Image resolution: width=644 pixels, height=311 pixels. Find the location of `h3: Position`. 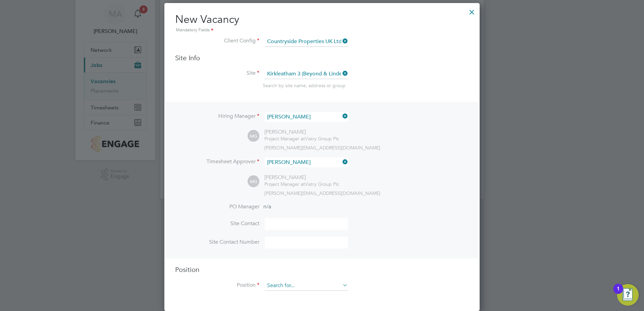

h3: Position is located at coordinates (322, 270).